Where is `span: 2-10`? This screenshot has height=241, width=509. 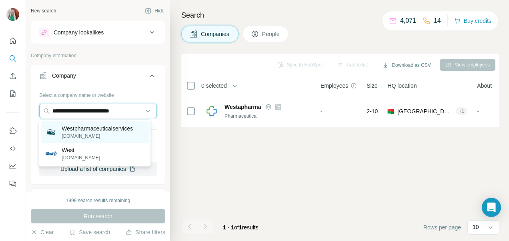 span: 2-10 is located at coordinates (372, 111).